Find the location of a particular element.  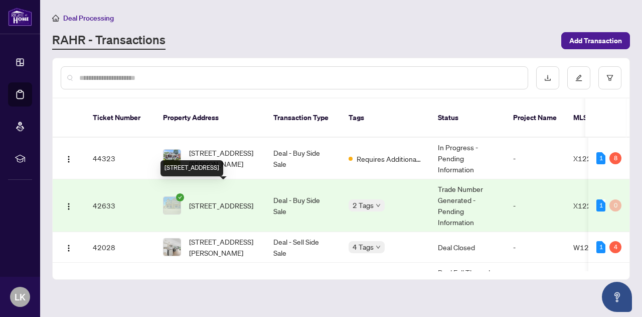

td: Deal - Sell Side Sale is located at coordinates (303, 247).